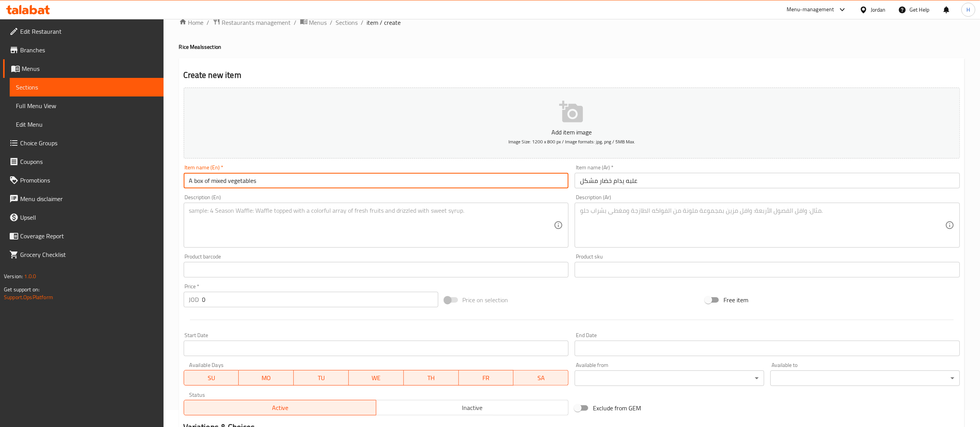  Describe the element at coordinates (472, 407) in the screenshot. I see `button: Inactive` at that location.